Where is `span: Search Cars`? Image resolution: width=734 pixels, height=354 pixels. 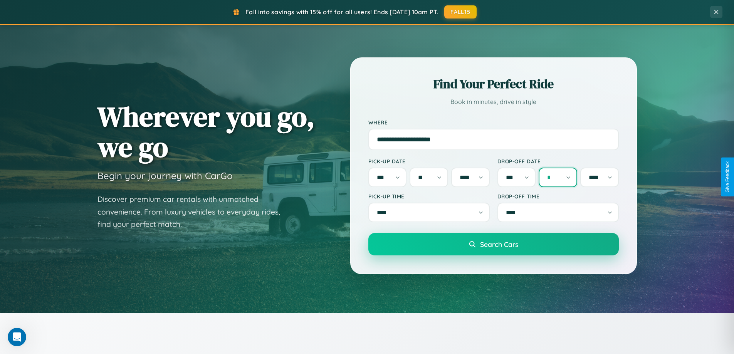
span: Search Cars is located at coordinates (499, 244).